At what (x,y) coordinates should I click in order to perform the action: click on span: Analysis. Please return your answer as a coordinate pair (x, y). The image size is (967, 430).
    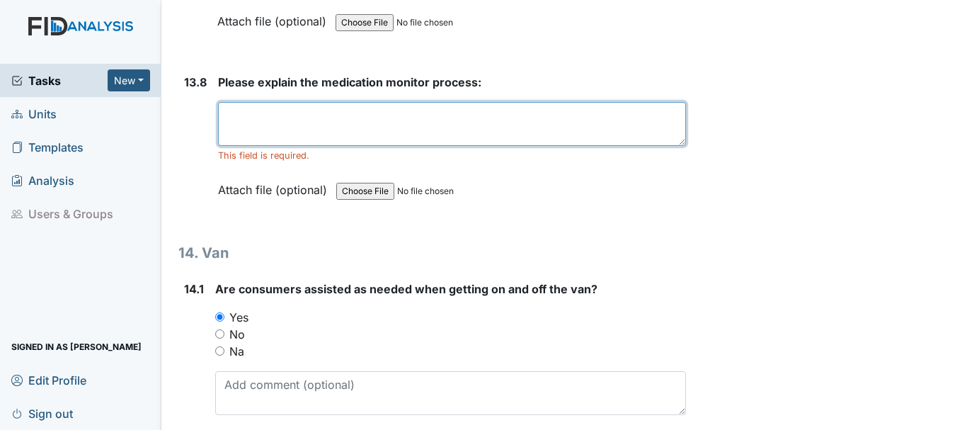
    Looking at the image, I should click on (42, 180).